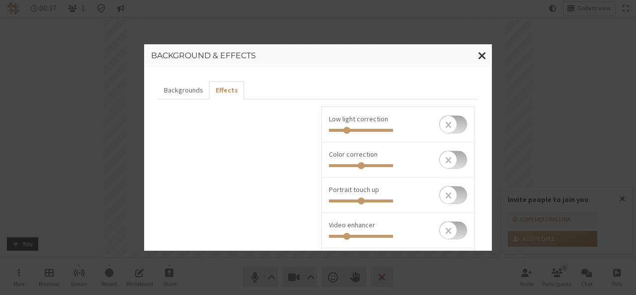  What do you see at coordinates (183, 90) in the screenshot?
I see `button: Backgrounds` at bounding box center [183, 90].